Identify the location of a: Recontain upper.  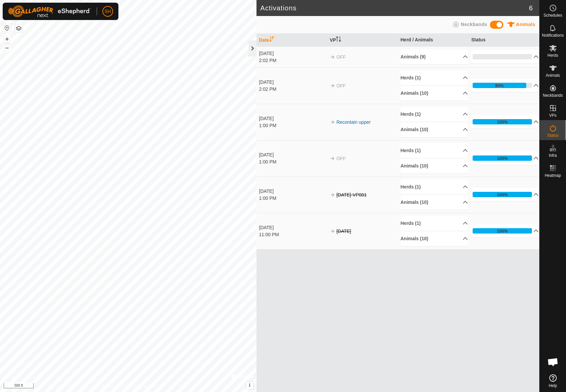
(353, 122).